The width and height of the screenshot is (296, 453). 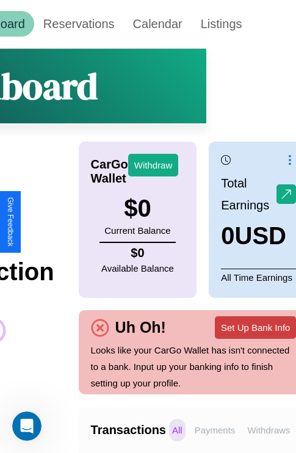 What do you see at coordinates (177, 430) in the screenshot?
I see `p: All` at bounding box center [177, 430].